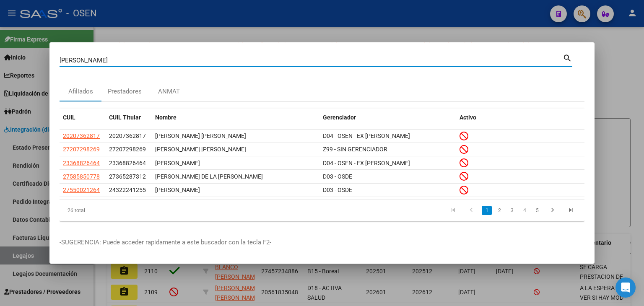 Image resolution: width=644 pixels, height=306 pixels. What do you see at coordinates (128, 176) in the screenshot?
I see `span: 27365287312` at bounding box center [128, 176].